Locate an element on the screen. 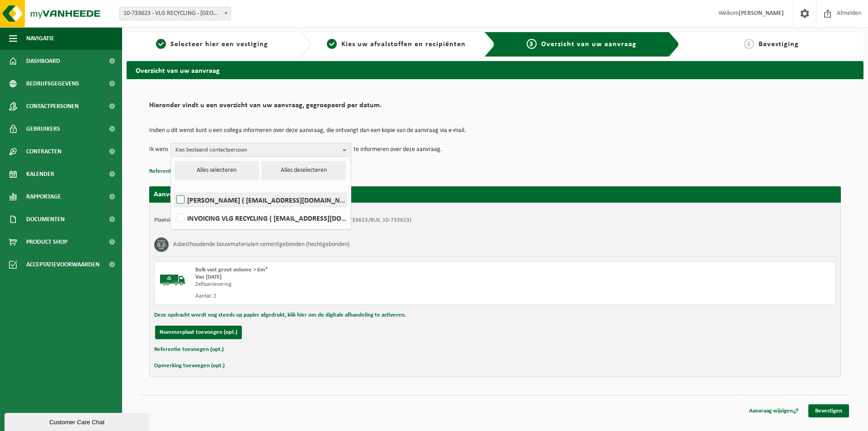 The width and height of the screenshot is (868, 431). span: Bulk vast groot volume > 6m³ is located at coordinates (231, 270).